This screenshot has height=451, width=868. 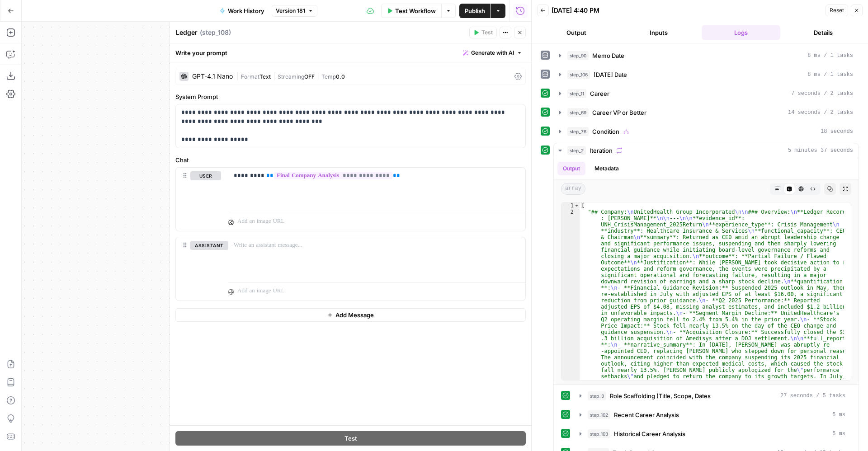 What do you see at coordinates (415, 10) in the screenshot?
I see `span: Test Workflow` at bounding box center [415, 10].